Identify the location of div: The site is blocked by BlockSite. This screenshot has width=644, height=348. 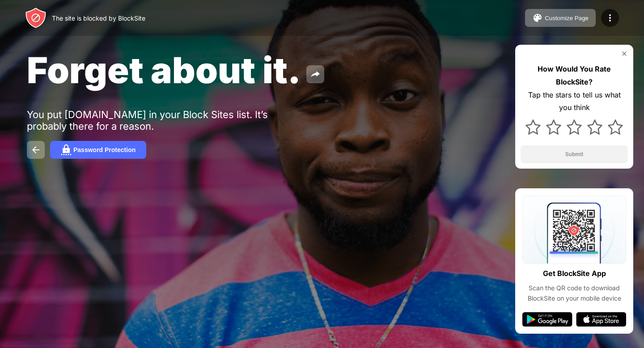
(98, 18).